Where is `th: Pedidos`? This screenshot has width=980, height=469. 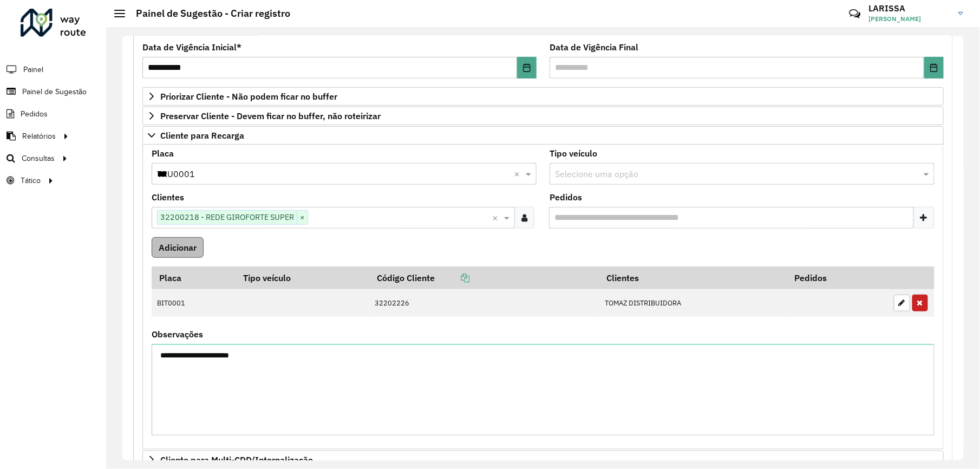
th: Pedidos is located at coordinates (837, 278).